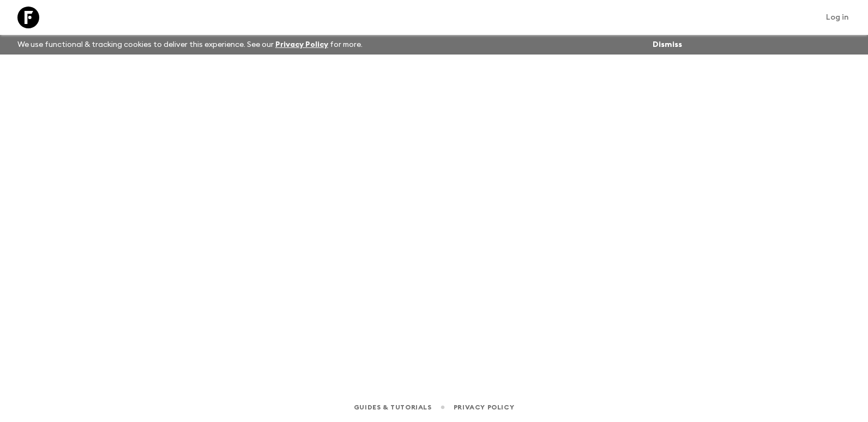  Describe the element at coordinates (668, 45) in the screenshot. I see `button: Dismiss` at that location.